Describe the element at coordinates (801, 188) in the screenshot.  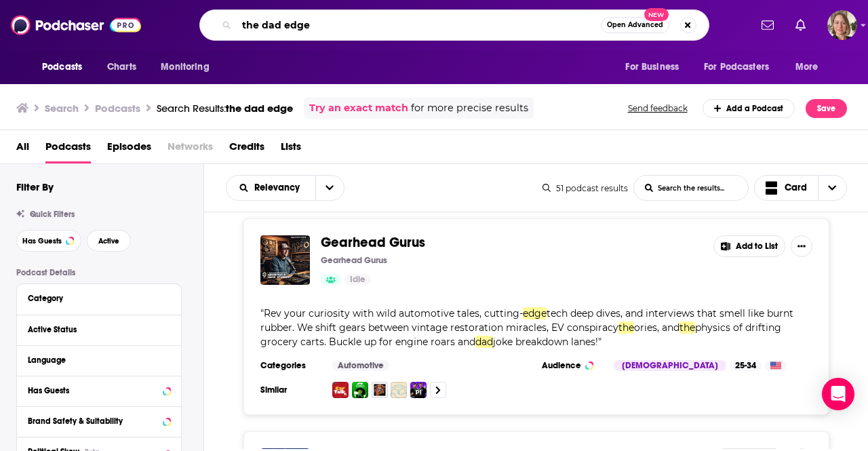
I see `button: Choose View` at that location.